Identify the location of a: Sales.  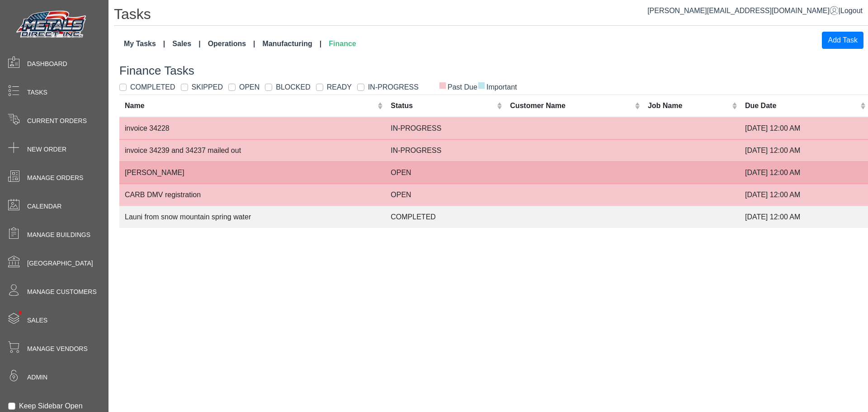
(186, 44).